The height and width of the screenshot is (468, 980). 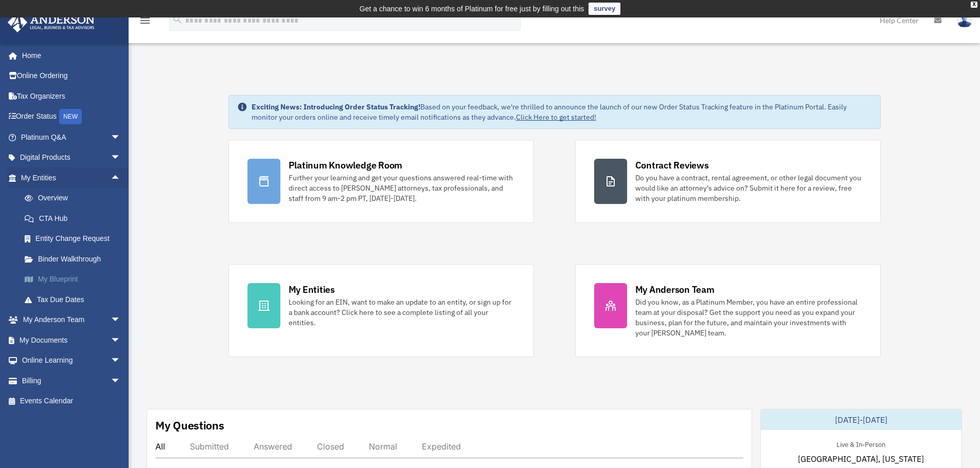 What do you see at coordinates (749, 318) in the screenshot?
I see `div: Did you know, as a Platinum Member, you have an entire professional team at your disposal? Get th...` at bounding box center [749, 318].